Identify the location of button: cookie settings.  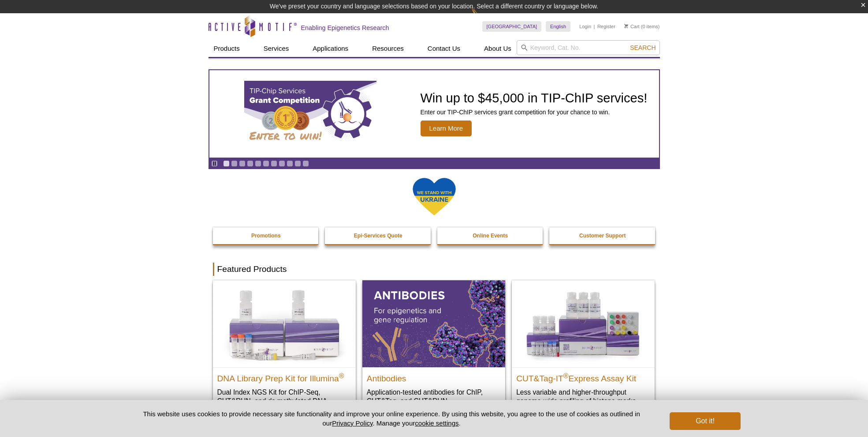
(437, 422).